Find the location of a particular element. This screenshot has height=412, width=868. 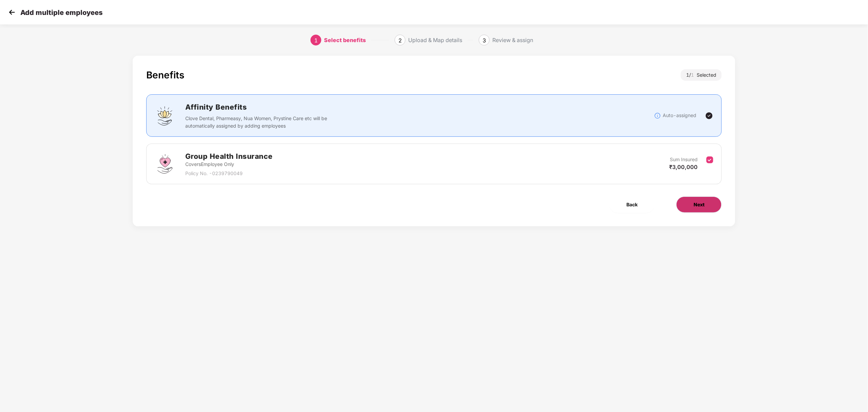

p: Policy No. - 0239790049 is located at coordinates (229, 173).